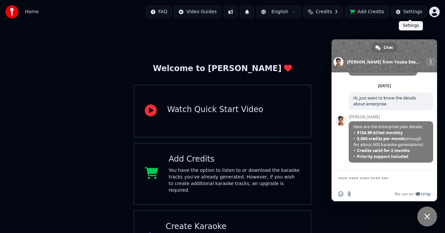 Image resolution: width=445 pixels, height=233 pixels. What do you see at coordinates (383, 156) in the screenshot?
I see `span: Priority support included` at bounding box center [383, 156].